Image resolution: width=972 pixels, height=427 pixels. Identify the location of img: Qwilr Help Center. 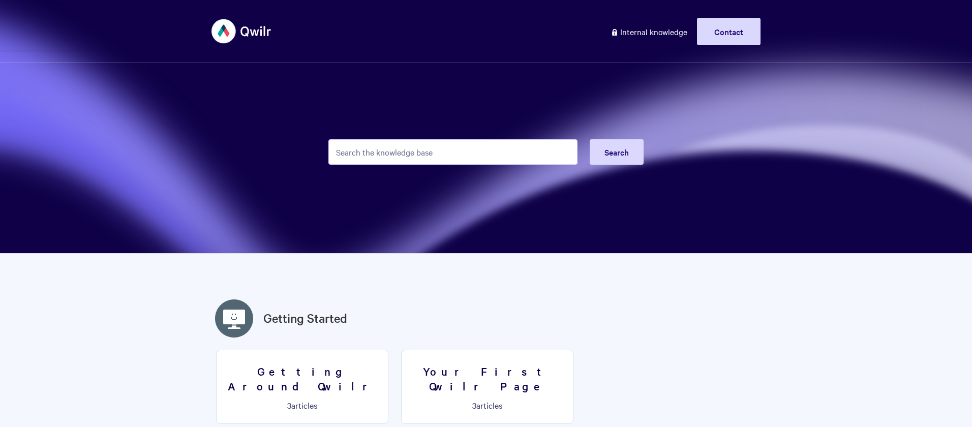
(241, 31).